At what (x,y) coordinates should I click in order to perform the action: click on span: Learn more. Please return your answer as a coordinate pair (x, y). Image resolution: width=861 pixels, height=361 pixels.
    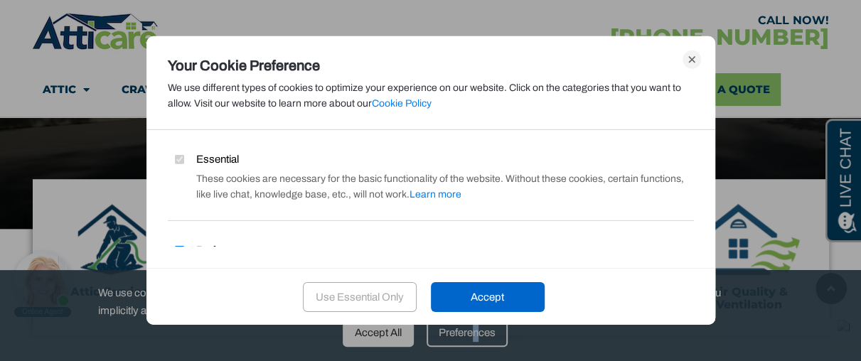
    Looking at the image, I should click on (435, 194).